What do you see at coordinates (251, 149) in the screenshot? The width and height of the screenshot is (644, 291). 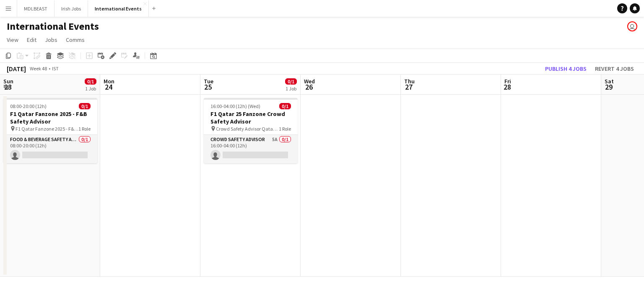 I see `app-card-role: Crowd Safety Advisor5A0/116:00-04:00 (12h)` at bounding box center [251, 149].